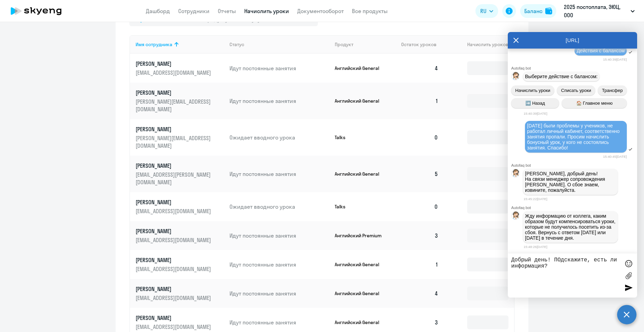 The height and width of the screenshot is (332, 644). What do you see at coordinates (194, 11) in the screenshot?
I see `a: Сотрудники` at bounding box center [194, 11].